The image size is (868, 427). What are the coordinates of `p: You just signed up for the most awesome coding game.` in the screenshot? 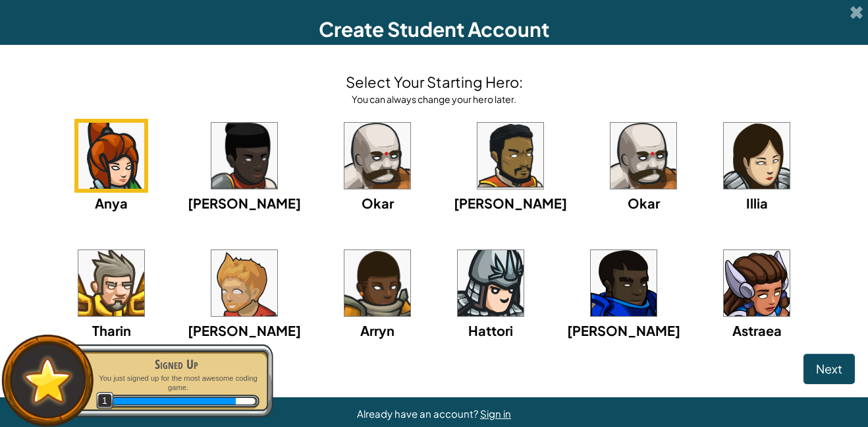 It's located at (177, 382).